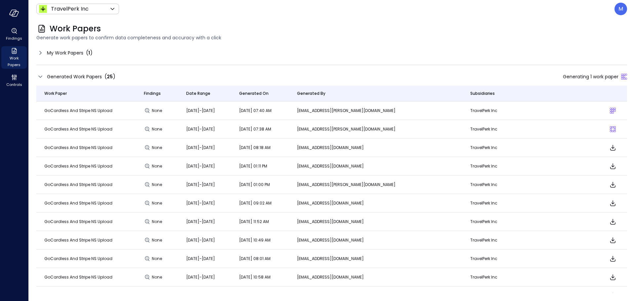  I want to click on span: Generated On, so click(254, 94).